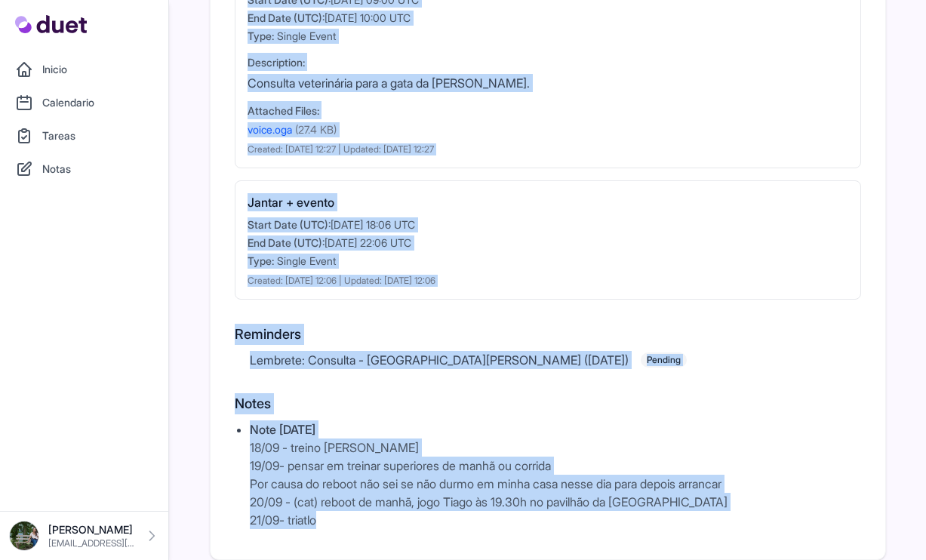 The height and width of the screenshot is (560, 926). I want to click on a: Tareas, so click(83, 136).